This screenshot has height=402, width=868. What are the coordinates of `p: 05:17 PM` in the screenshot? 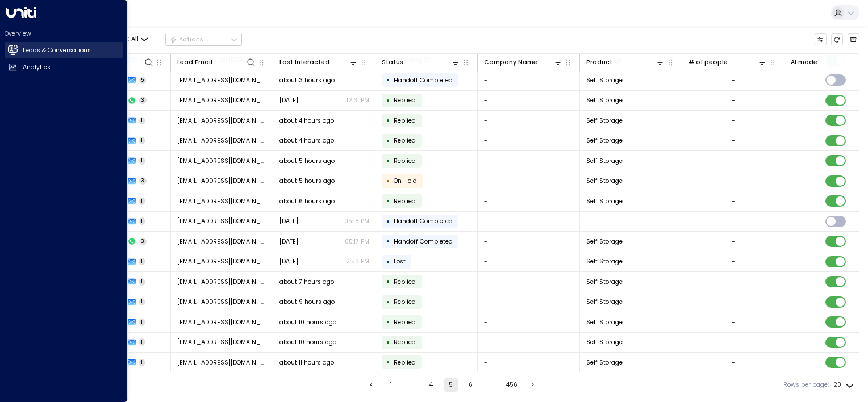 It's located at (357, 241).